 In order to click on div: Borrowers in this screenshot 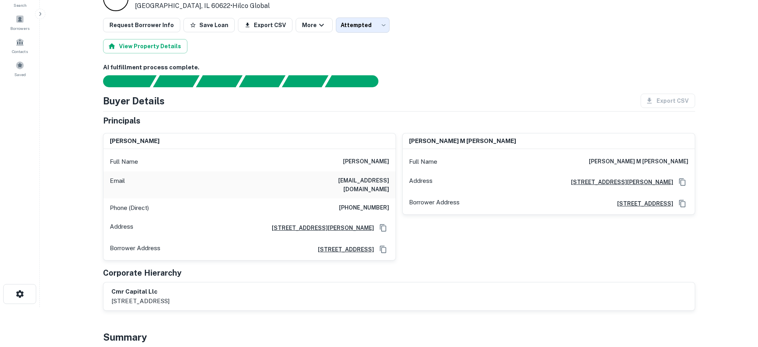, I will do `click(20, 22)`.